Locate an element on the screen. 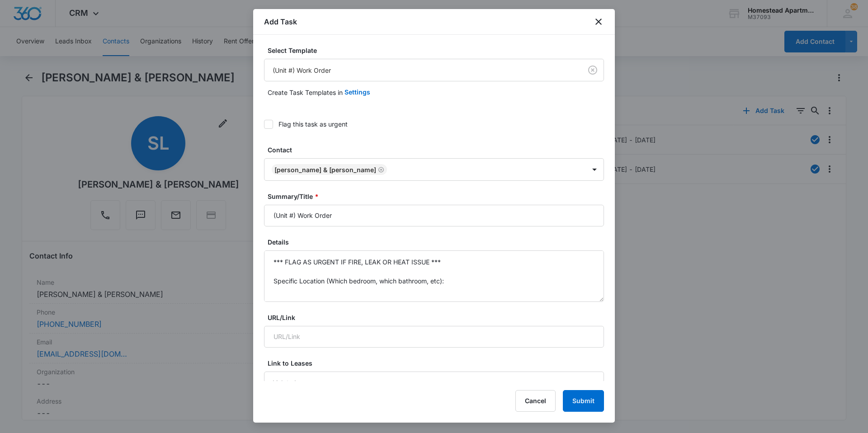 This screenshot has width=868, height=433. button: Settings is located at coordinates (357, 92).